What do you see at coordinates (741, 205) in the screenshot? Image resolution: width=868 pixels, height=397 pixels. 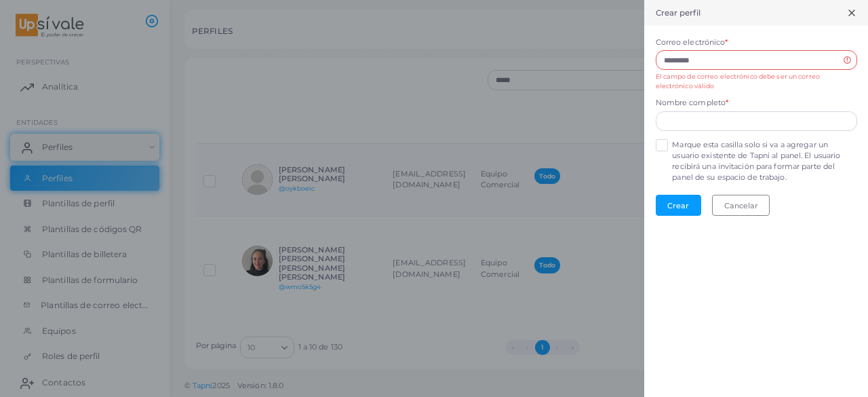 I see `button: Cancelar` at bounding box center [741, 205].